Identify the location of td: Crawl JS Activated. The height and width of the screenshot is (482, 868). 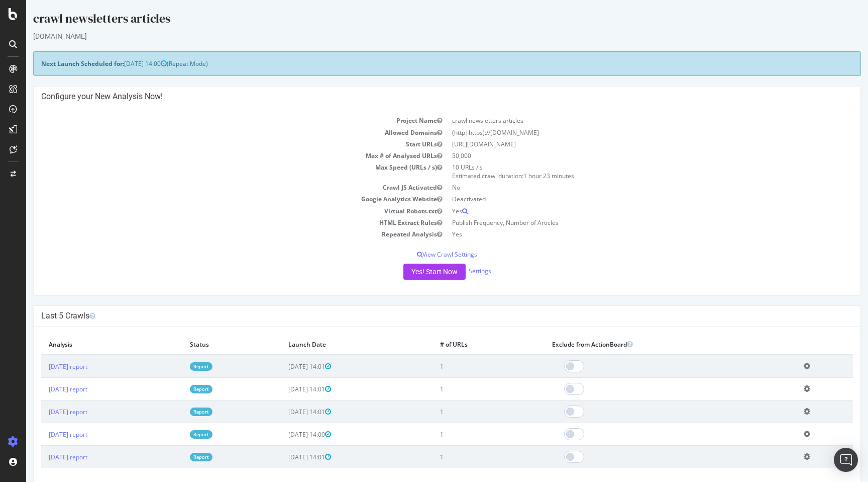
(218, 187).